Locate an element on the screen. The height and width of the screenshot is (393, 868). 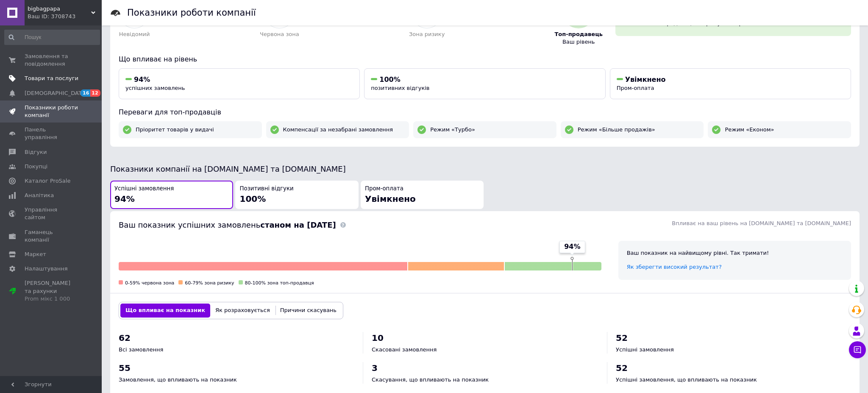
button: Чат з покупцем is located at coordinates (857, 350).